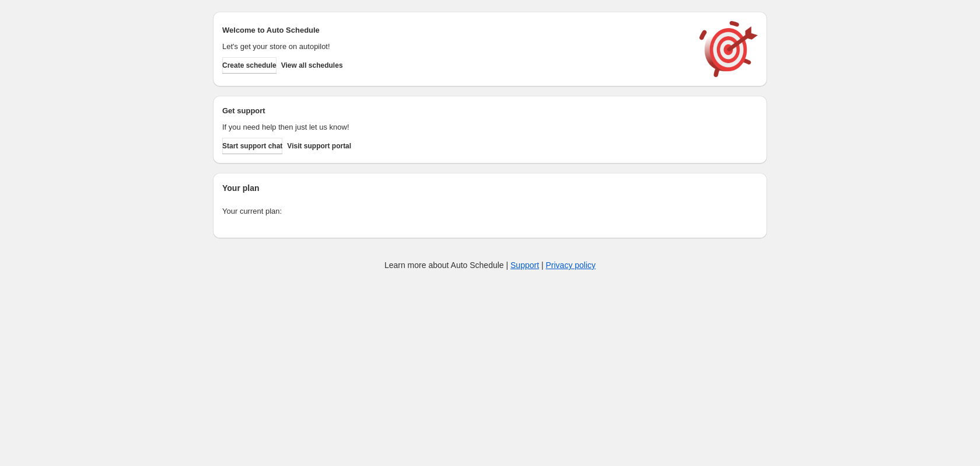 This screenshot has height=466, width=980. I want to click on span: Create schedule, so click(249, 66).